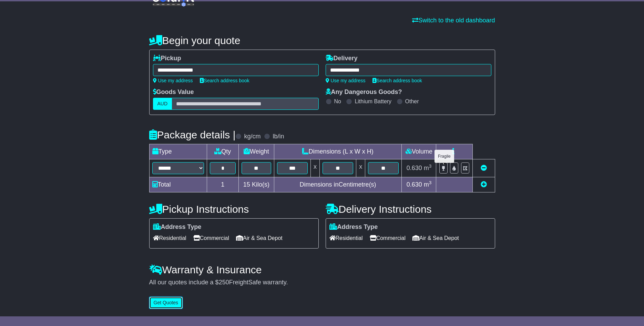 The width and height of the screenshot is (644, 326). I want to click on div: Fragile, so click(444, 156).